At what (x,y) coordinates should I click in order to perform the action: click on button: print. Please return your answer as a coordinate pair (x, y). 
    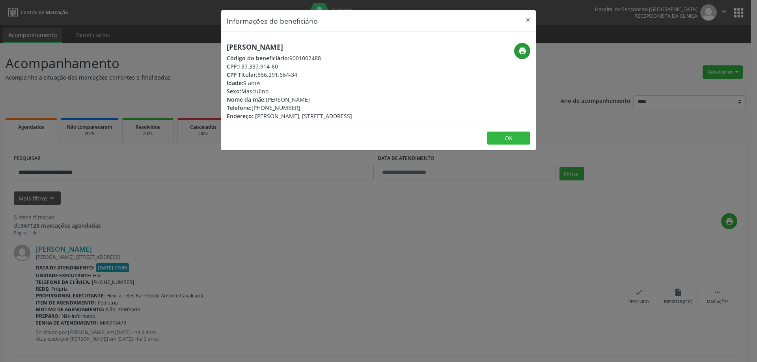
    Looking at the image, I should click on (522, 51).